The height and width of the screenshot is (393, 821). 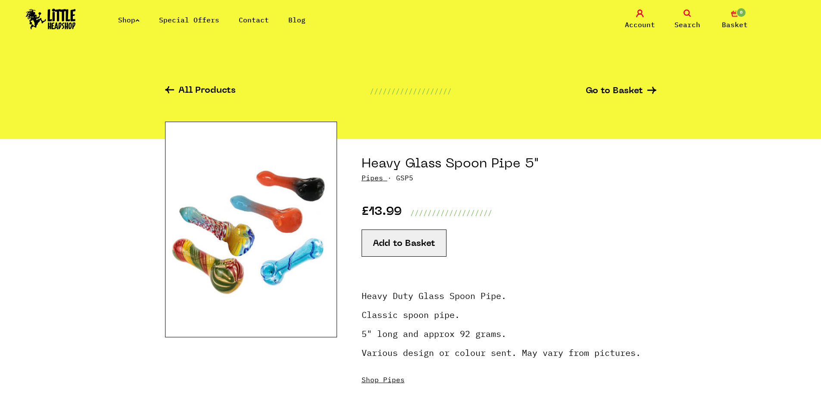 What do you see at coordinates (735, 25) in the screenshot?
I see `span: Basket` at bounding box center [735, 25].